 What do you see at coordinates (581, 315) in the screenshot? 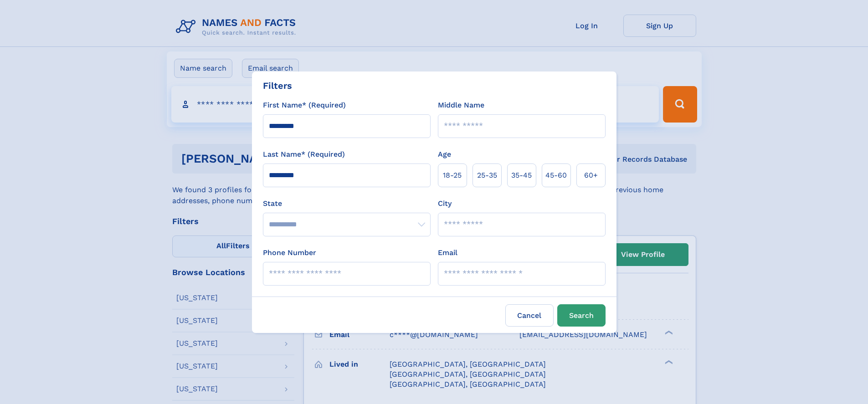
I see `button: Search` at bounding box center [581, 315].